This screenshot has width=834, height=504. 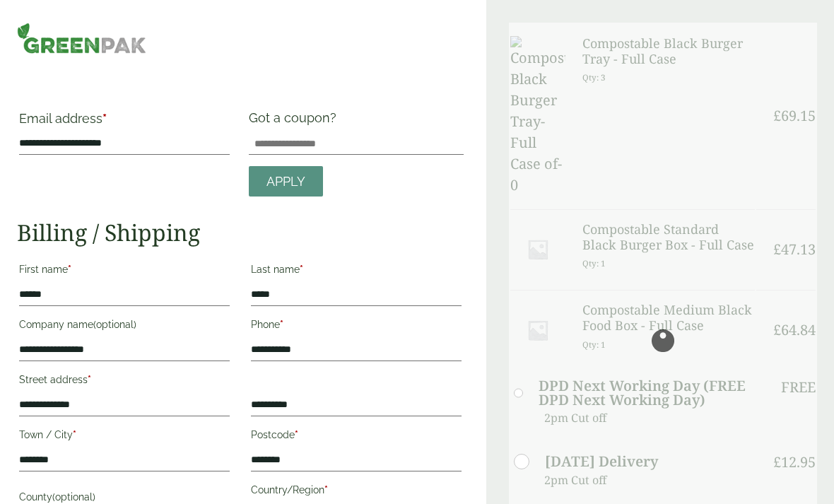 I want to click on label: First name, so click(x=124, y=272).